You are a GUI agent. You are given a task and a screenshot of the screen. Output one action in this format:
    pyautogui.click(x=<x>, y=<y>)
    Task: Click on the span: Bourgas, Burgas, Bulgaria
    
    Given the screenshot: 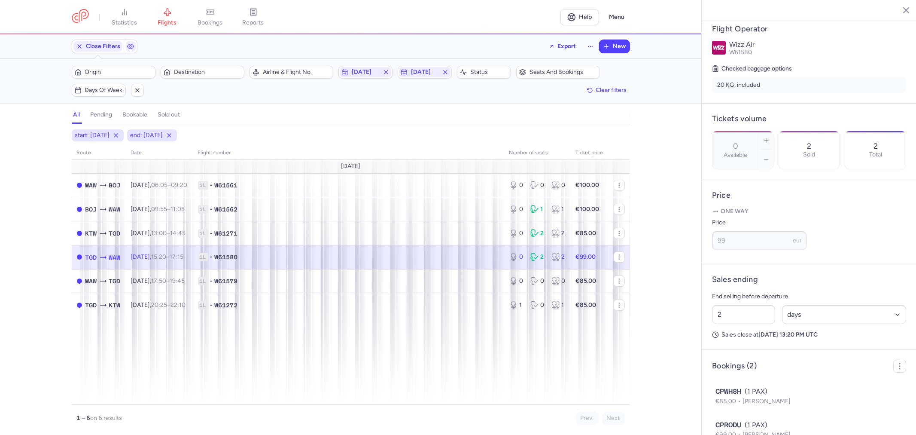 What is the action you would take?
    pyautogui.click(x=115, y=185)
    